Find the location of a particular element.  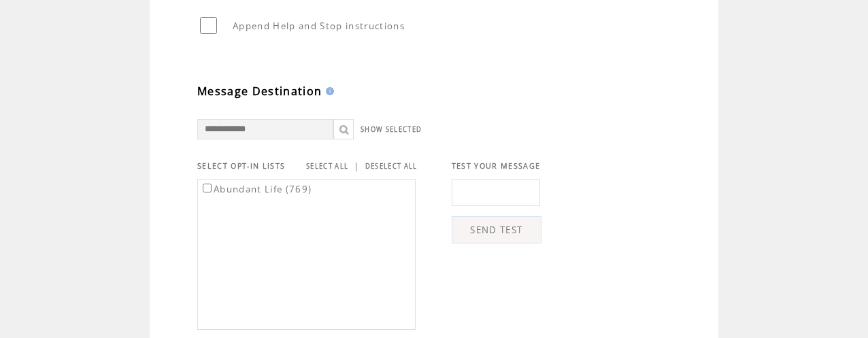

input: Abundant Life (769) is located at coordinates (207, 188).